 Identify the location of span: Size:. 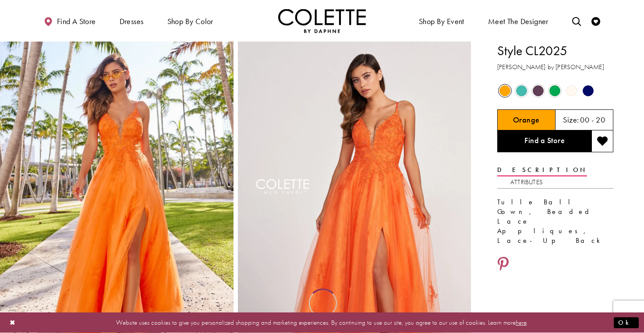
(571, 119).